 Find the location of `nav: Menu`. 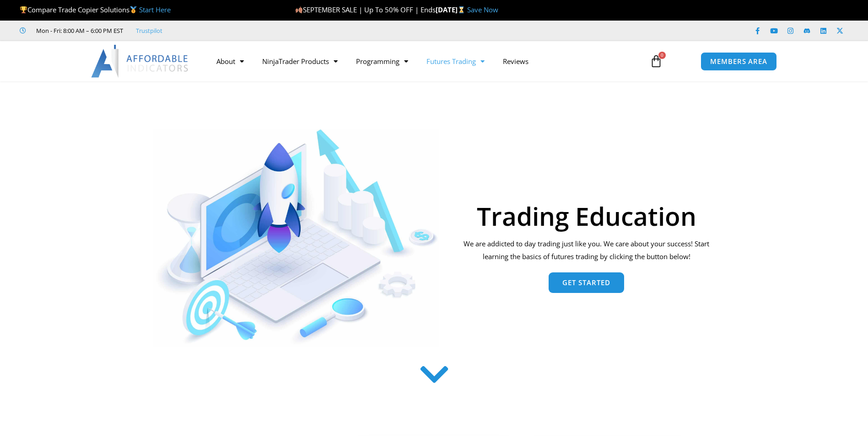

nav: Menu is located at coordinates (423, 61).